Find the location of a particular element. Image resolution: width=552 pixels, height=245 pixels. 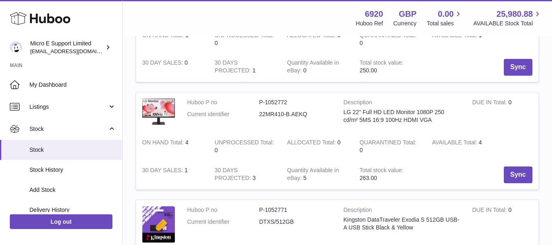

dd: P-1052772 is located at coordinates (295, 102).